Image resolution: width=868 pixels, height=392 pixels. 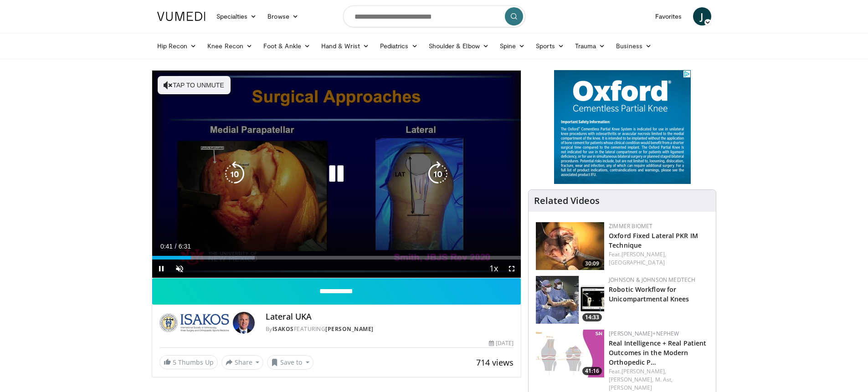 I want to click on button: Tap to unmute, so click(x=194, y=85).